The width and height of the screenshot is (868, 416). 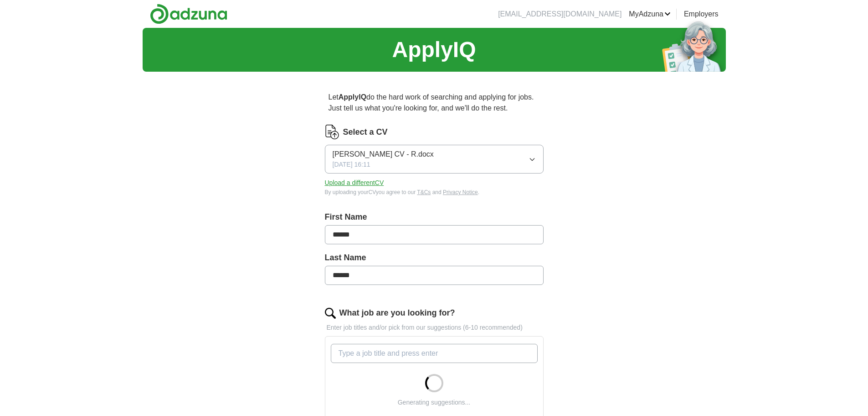 I want to click on label: Last Name, so click(x=435, y=257).